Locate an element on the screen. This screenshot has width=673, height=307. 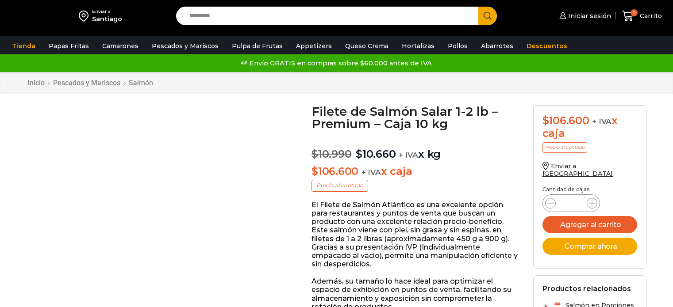
p: x kg is located at coordinates (415, 150).